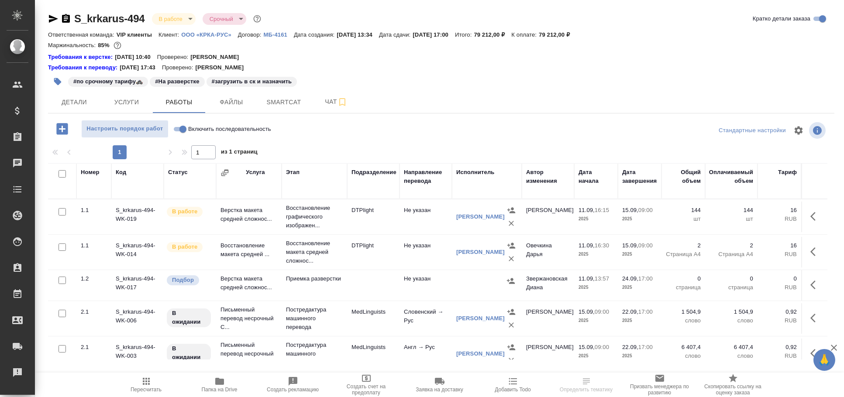 The height and width of the screenshot is (397, 844). What do you see at coordinates (138, 217) in the screenshot?
I see `td: S_krkarus-494-WK-019` at bounding box center [138, 217].